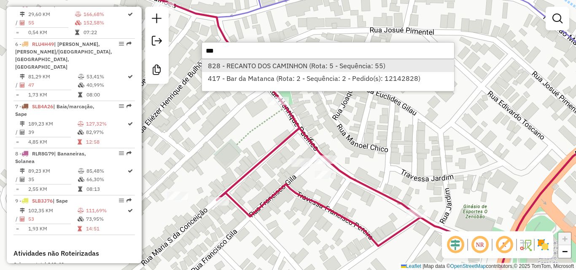 The width and height of the screenshot is (576, 270). What do you see at coordinates (130, 211) in the screenshot?
I see `i: Rota otimizada` at bounding box center [130, 211].